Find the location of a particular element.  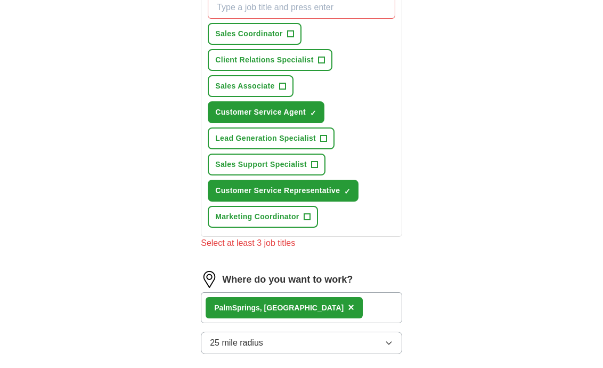

button: Customer Service Agent✓ is located at coordinates (266, 112).